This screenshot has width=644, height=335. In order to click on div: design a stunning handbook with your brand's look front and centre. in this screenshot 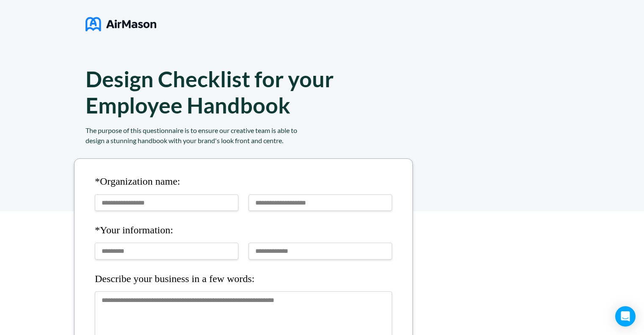, I will do `click(259, 141)`.